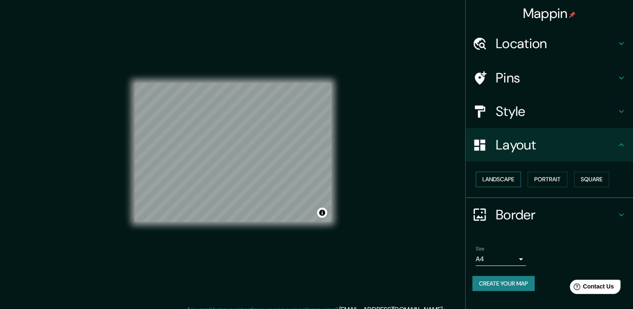 This screenshot has width=633, height=309. I want to click on img: pin-icon.png, so click(573, 15).